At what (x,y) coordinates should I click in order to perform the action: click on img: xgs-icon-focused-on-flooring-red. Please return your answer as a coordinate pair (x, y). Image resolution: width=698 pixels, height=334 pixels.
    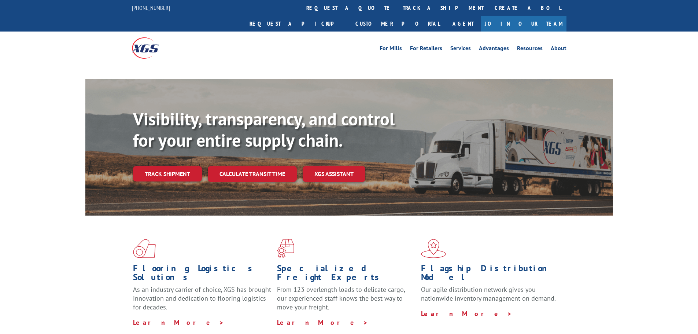
    Looking at the image, I should click on (285, 248).